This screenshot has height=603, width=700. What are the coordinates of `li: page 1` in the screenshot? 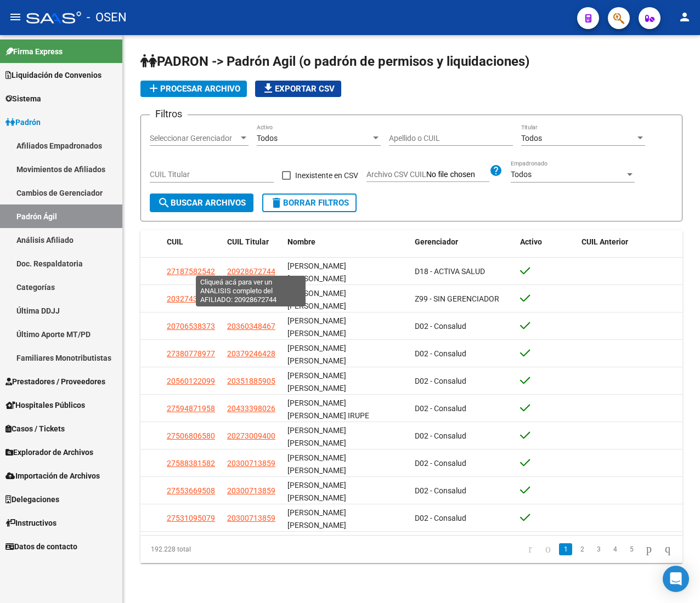 It's located at (566, 549).